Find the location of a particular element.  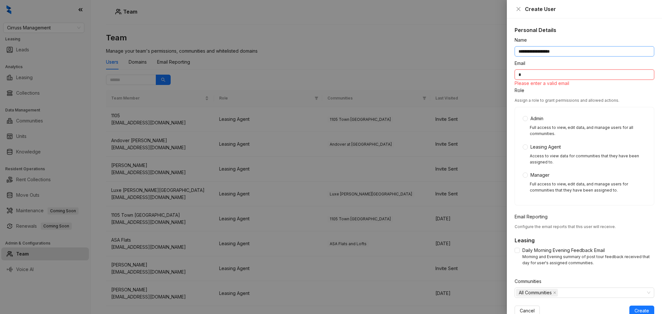

div: Access to view data for communities that they have been assigned to. is located at coordinates (588, 159).